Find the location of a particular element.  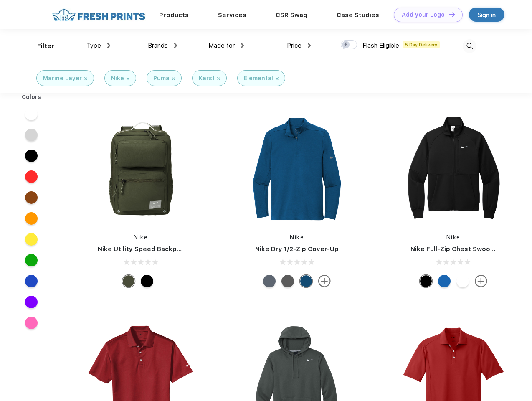

div: Gym Blue is located at coordinates (306, 281).